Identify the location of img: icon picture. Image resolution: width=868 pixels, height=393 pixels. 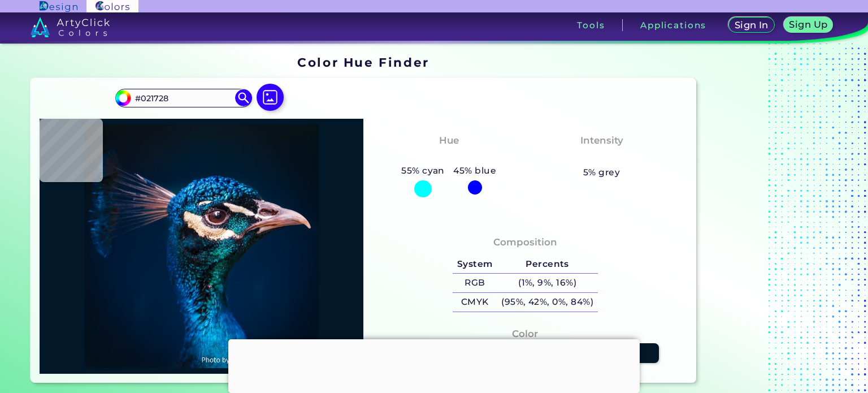
(270, 97).